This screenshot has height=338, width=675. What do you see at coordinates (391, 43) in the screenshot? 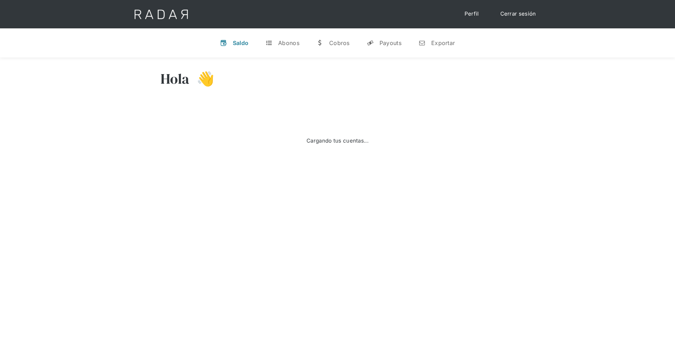
I see `div: Payouts` at bounding box center [391, 43].